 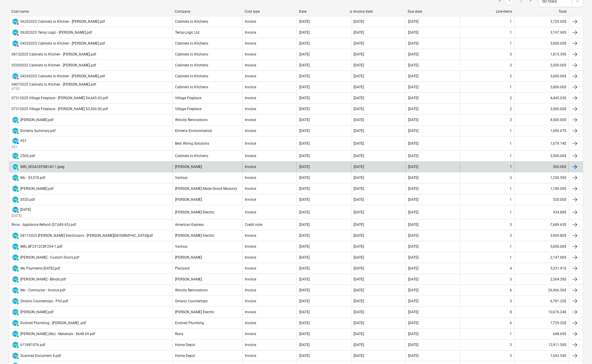 What do you see at coordinates (511, 54) in the screenshot?
I see `div: 3` at bounding box center [511, 54].